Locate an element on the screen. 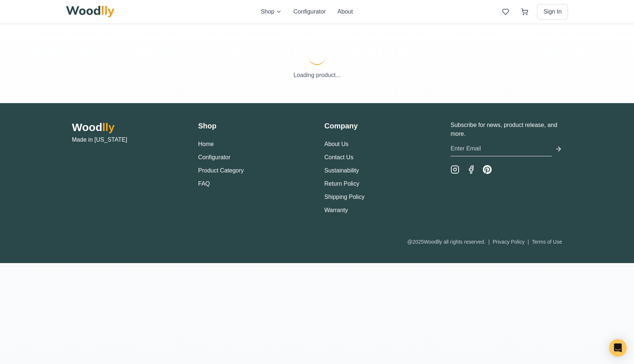 The image size is (634, 364). img: Woodlly is located at coordinates (90, 12).